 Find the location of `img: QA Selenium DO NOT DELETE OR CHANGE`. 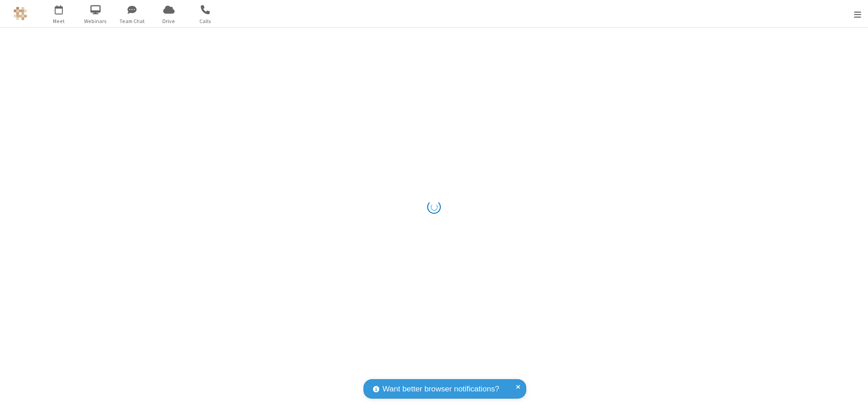

img: QA Selenium DO NOT DELETE OR CHANGE is located at coordinates (20, 13).